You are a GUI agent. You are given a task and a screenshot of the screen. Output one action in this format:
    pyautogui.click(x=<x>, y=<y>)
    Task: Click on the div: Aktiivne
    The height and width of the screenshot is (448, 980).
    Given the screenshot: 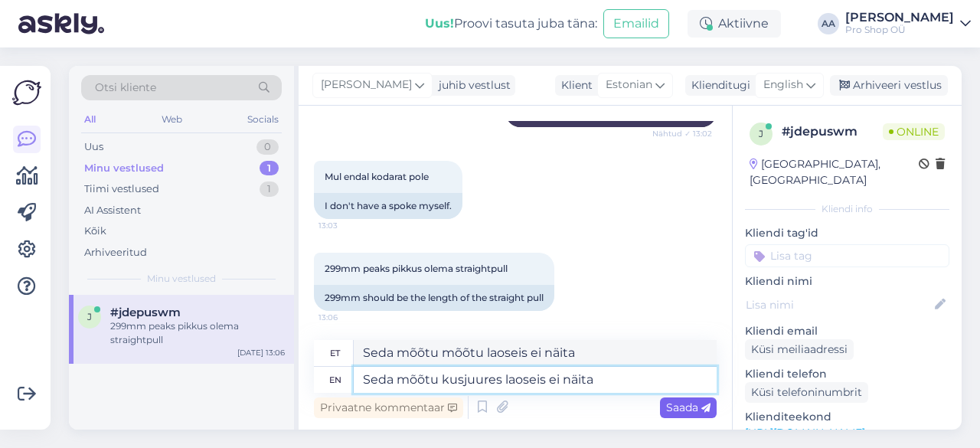 What is the action you would take?
    pyautogui.click(x=734, y=24)
    